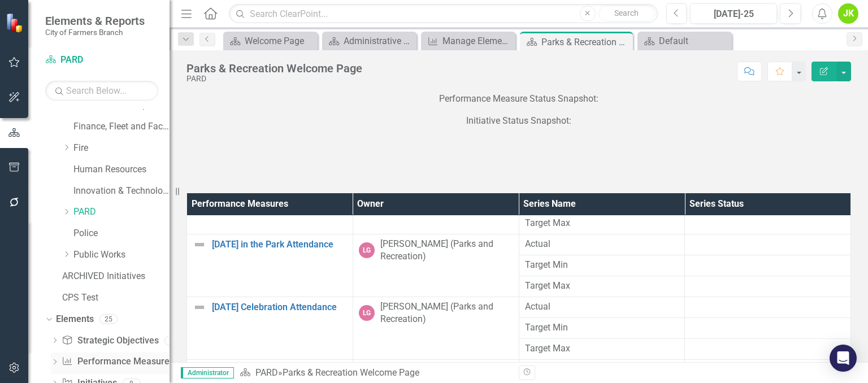 This screenshot has width=868, height=383. Describe the element at coordinates (121, 126) in the screenshot. I see `a: Finance, Fleet and Facilities` at that location.